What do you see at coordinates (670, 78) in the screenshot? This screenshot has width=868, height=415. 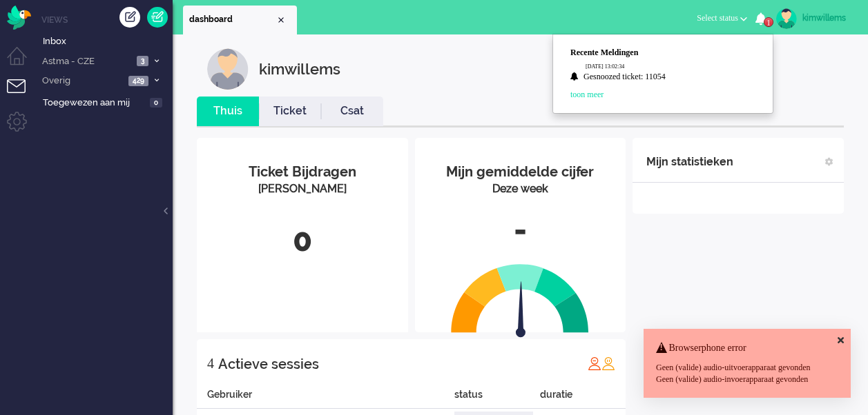 I see `a: Gesnoozed ticket: 11054` at bounding box center [670, 78].